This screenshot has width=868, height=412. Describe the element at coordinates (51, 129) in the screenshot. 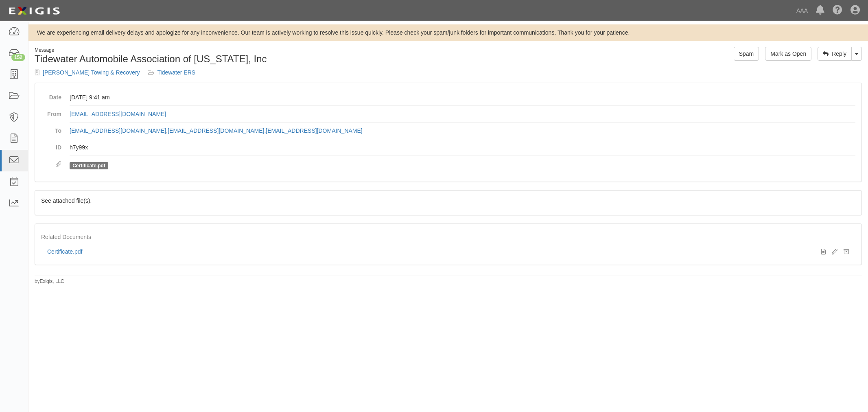

I see `dt: To` at that location.